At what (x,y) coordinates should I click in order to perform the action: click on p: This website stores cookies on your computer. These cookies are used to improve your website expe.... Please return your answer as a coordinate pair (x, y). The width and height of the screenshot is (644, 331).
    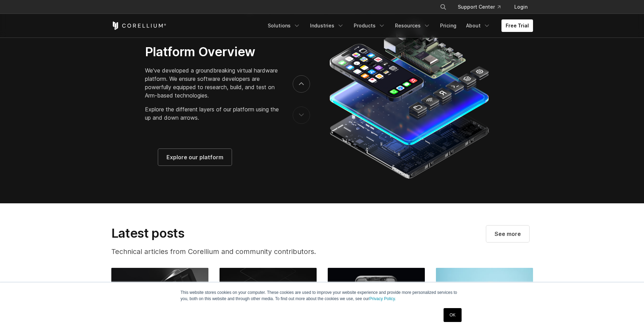
    Looking at the image, I should click on (322, 296).